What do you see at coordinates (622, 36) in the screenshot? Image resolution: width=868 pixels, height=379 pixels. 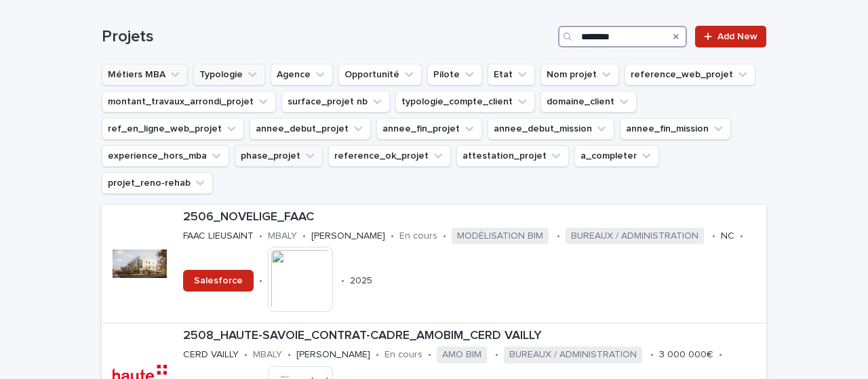 I see `div: Search` at bounding box center [622, 36].